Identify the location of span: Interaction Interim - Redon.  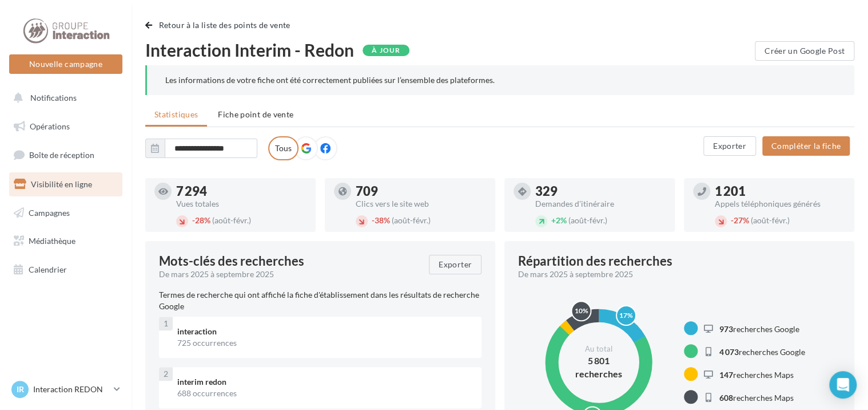
(249, 50).